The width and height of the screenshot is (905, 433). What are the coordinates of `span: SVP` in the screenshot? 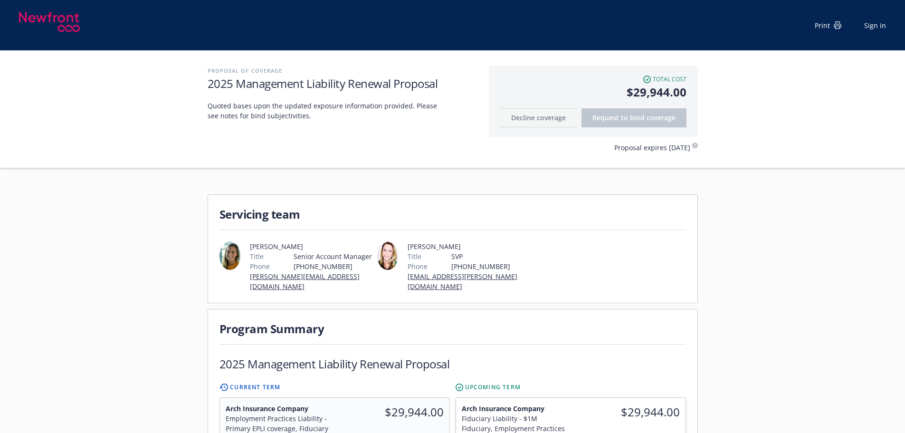 It's located at (491, 256).